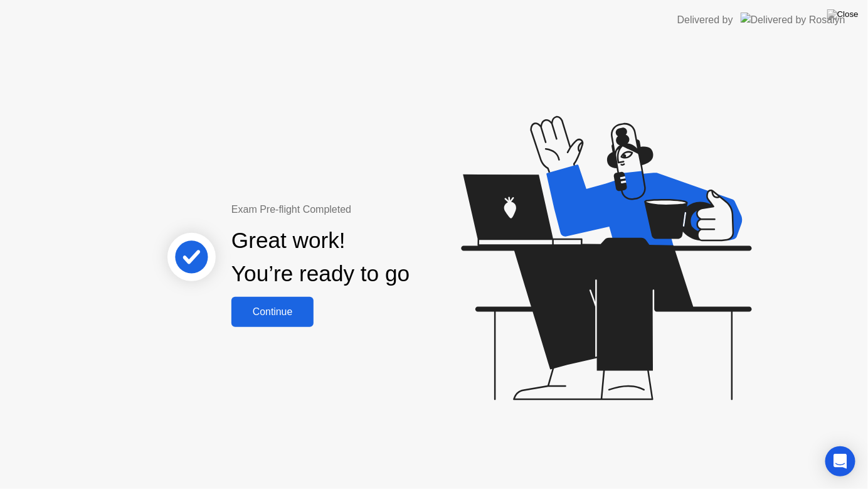 The width and height of the screenshot is (868, 489). Describe the element at coordinates (843, 14) in the screenshot. I see `img: Close` at that location.